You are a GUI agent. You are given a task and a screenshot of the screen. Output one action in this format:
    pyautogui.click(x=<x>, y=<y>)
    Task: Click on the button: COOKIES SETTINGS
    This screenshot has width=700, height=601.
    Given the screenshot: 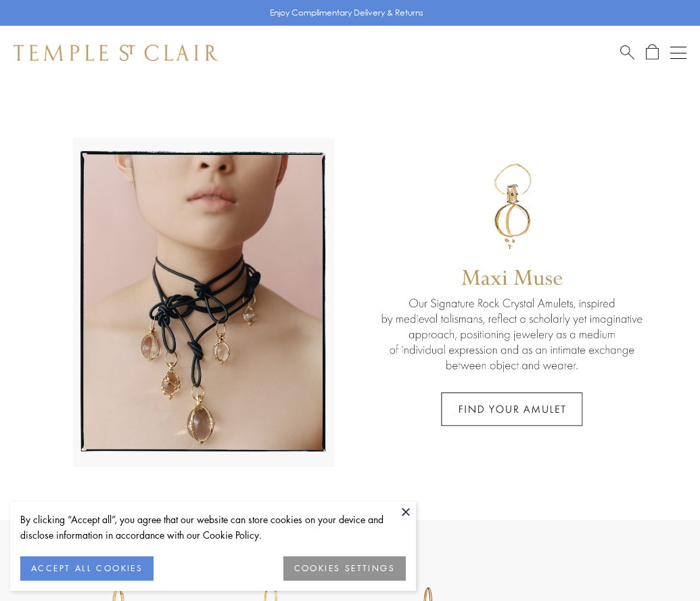 What is the action you would take?
    pyautogui.click(x=345, y=568)
    